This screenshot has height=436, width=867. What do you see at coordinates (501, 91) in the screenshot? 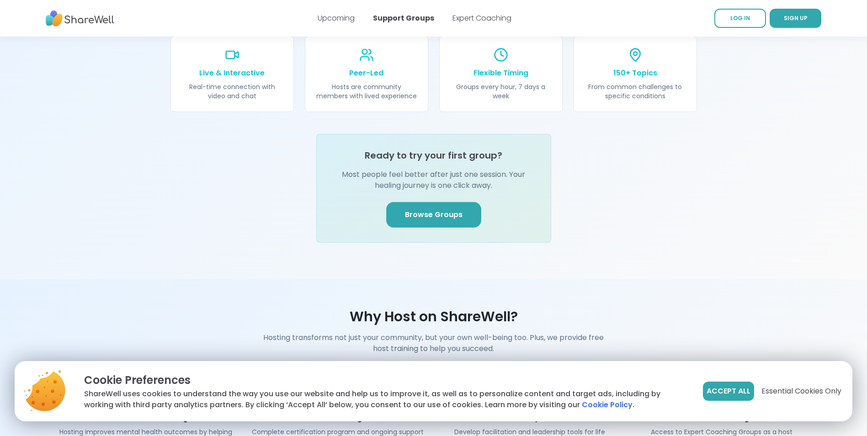
I see `p: Groups every hour, 7 days a week` at bounding box center [501, 91].